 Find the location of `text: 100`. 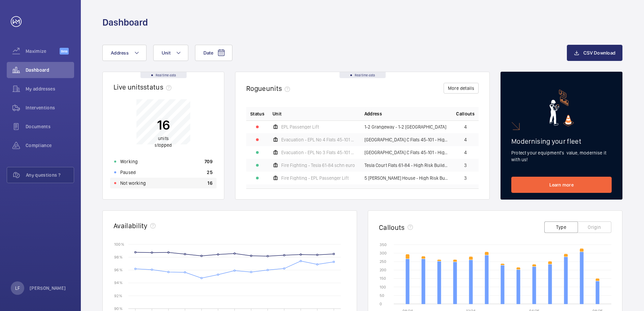

text: 100 is located at coordinates (383, 287).